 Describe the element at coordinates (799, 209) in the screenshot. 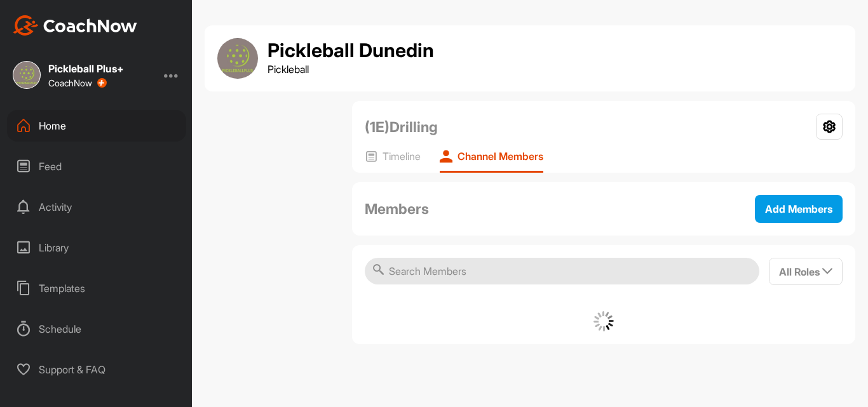

I see `button: Add Members` at that location.